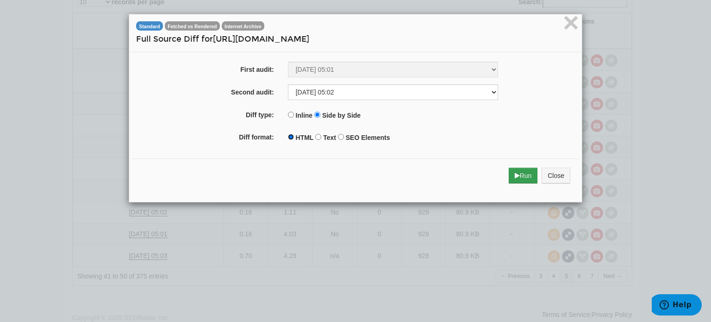 The height and width of the screenshot is (322, 711). Describe the element at coordinates (523, 175) in the screenshot. I see `button: Run` at that location.